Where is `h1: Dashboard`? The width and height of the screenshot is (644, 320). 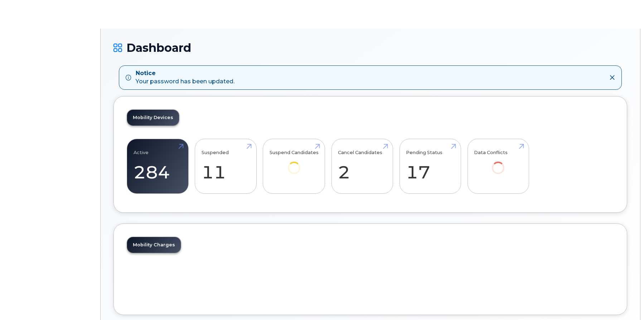
h1: Dashboard is located at coordinates (370, 48).